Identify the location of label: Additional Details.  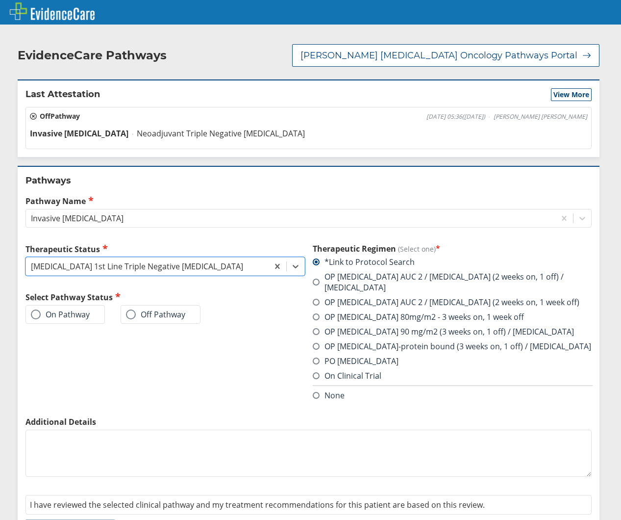
(308, 422).